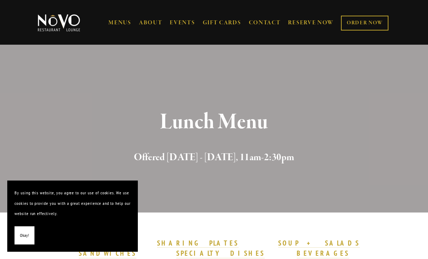  Describe the element at coordinates (311, 23) in the screenshot. I see `a: RESERVE NOW` at that location.